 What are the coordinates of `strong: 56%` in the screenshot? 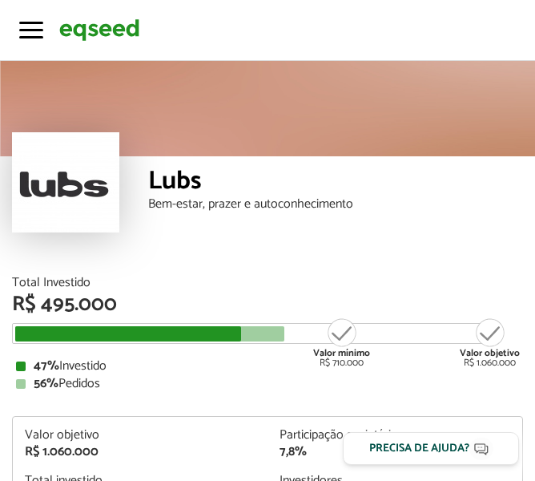 It's located at (46, 383).